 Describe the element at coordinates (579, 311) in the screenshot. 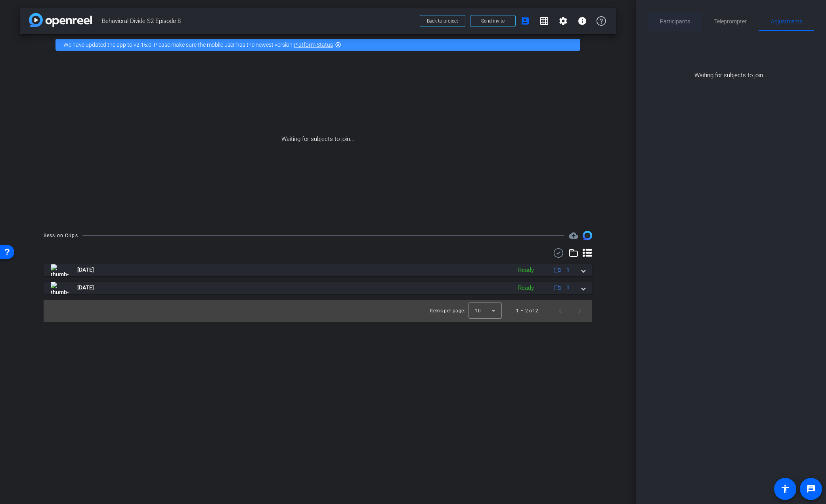

I see `button: Next page` at that location.